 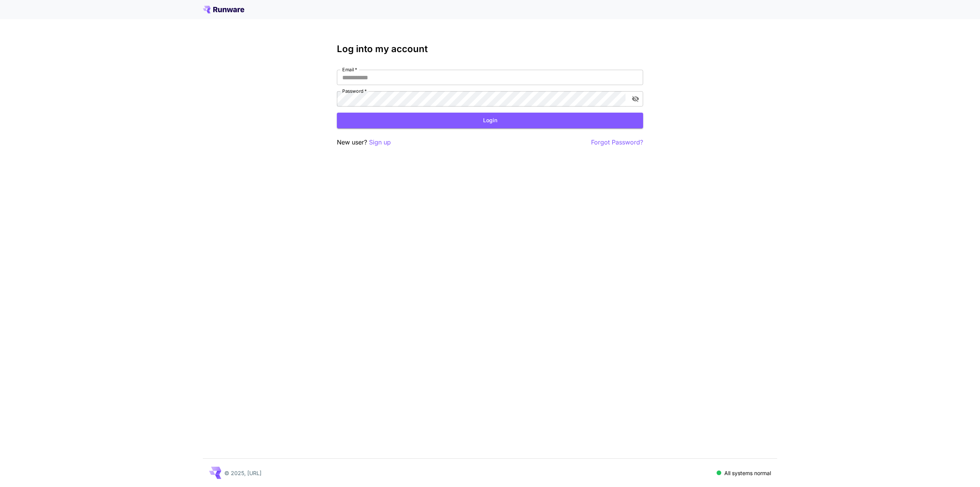 What do you see at coordinates (635, 99) in the screenshot?
I see `button: toggle password visibility` at bounding box center [635, 99].